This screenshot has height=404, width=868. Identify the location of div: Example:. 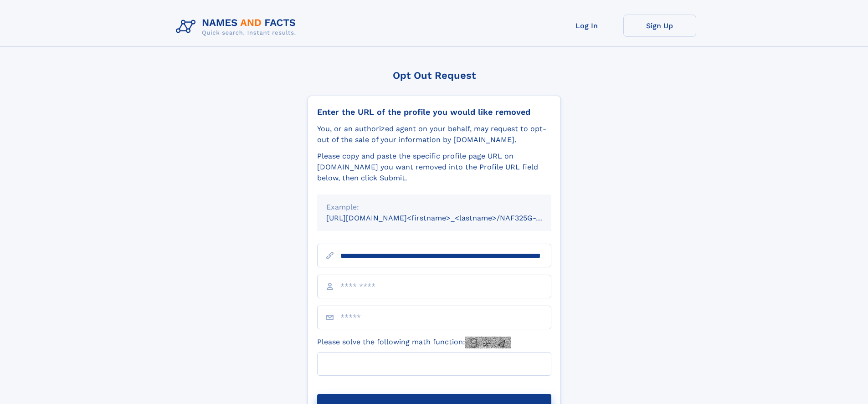
(434, 207).